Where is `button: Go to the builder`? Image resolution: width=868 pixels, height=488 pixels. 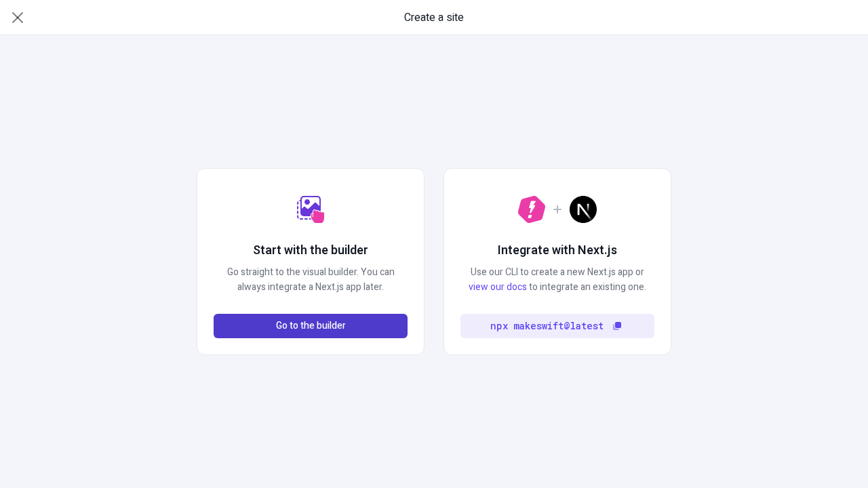 button: Go to the builder is located at coordinates (310, 326).